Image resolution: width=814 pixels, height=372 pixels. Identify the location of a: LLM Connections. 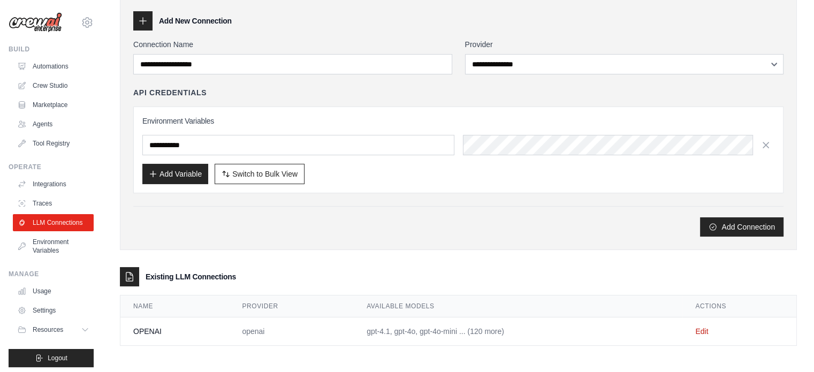
(53, 223).